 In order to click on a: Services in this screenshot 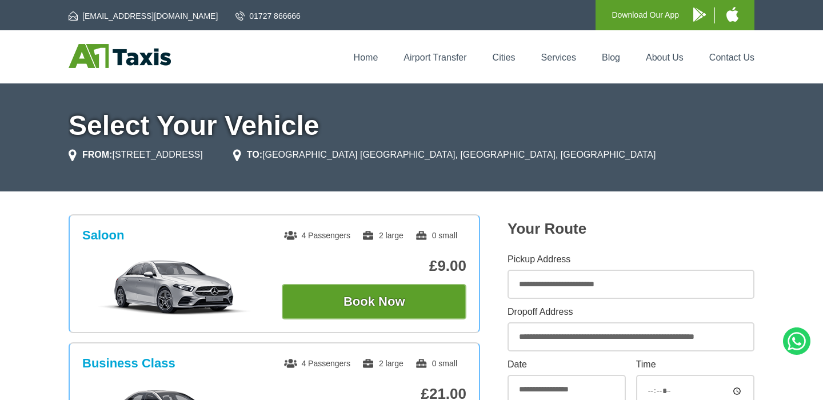, I will do `click(558, 57)`.